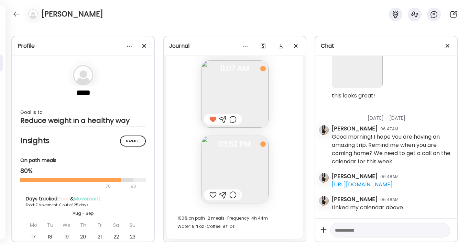  What do you see at coordinates (235, 69) in the screenshot?
I see `span: 11:07 AM` at bounding box center [235, 69].